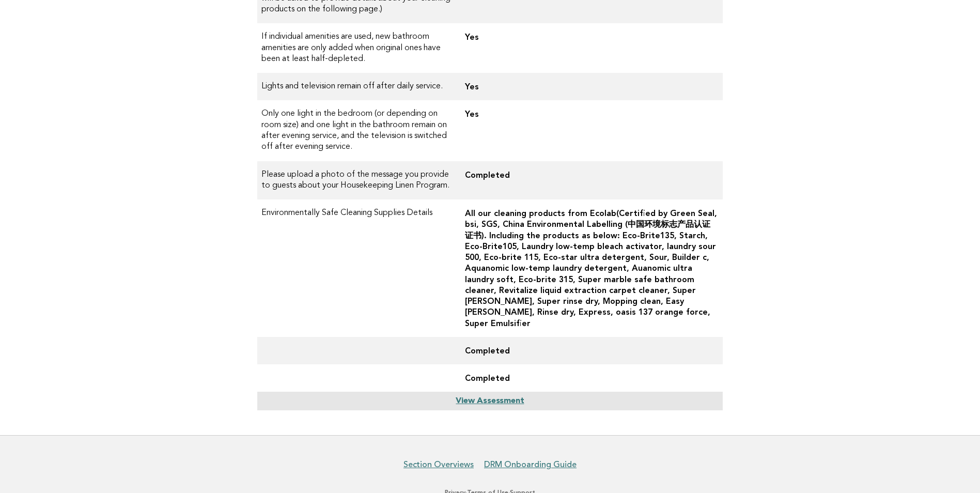  Describe the element at coordinates (490, 401) in the screenshot. I see `a: View Assessment` at that location.